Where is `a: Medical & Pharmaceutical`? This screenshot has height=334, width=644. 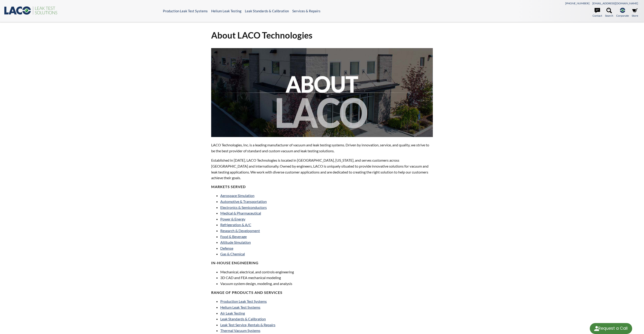
a: Medical & Pharmaceutical is located at coordinates (241, 213).